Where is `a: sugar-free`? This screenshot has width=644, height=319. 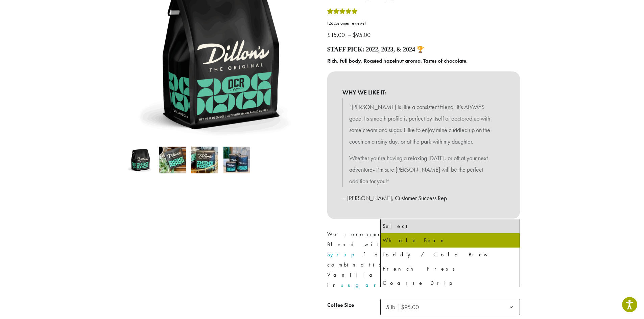 a: sugar-free is located at coordinates (380, 285).